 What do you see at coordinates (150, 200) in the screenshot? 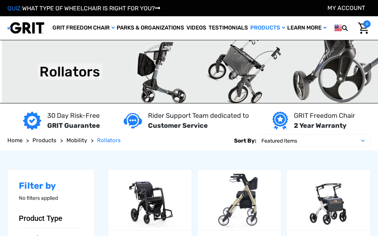
I see `a: Rollz Motion Electric 2.0 - Rollator and Wheelchair,$3,990.00` at bounding box center [150, 200].